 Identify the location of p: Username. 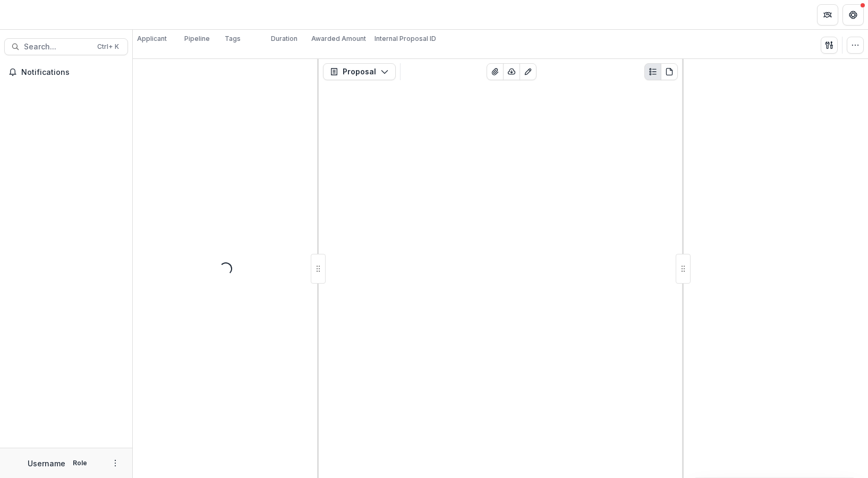
(46, 463).